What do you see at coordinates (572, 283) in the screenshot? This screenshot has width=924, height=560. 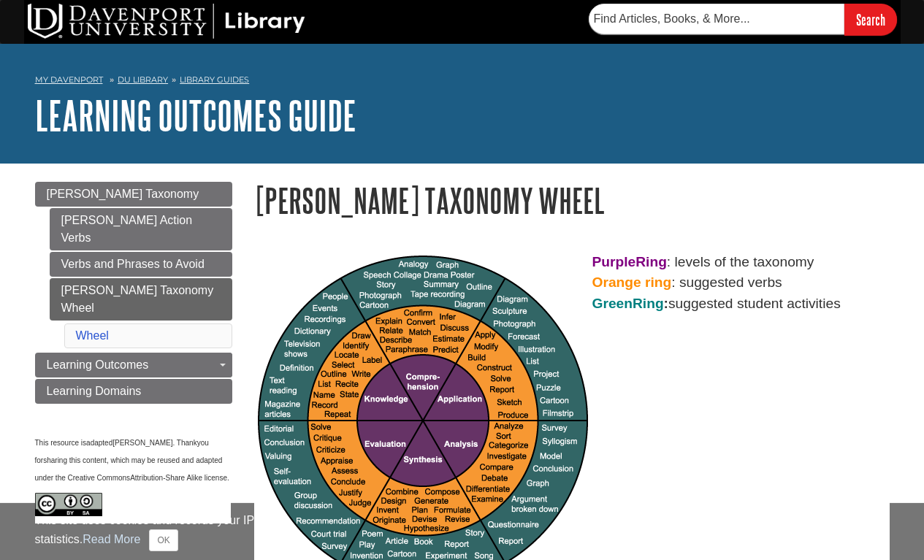 I see `p: : levels of the taxonomy : suggested verbs suggested student activities` at bounding box center [572, 283].